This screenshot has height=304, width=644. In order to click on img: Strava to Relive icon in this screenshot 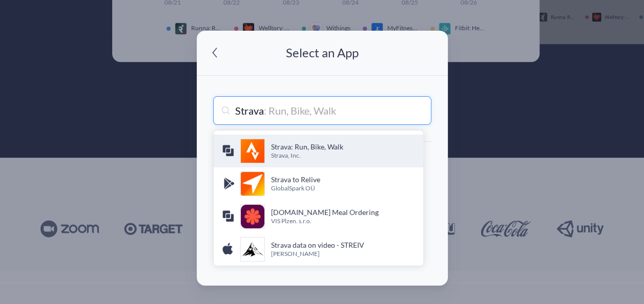, I will do `click(253, 184)`.